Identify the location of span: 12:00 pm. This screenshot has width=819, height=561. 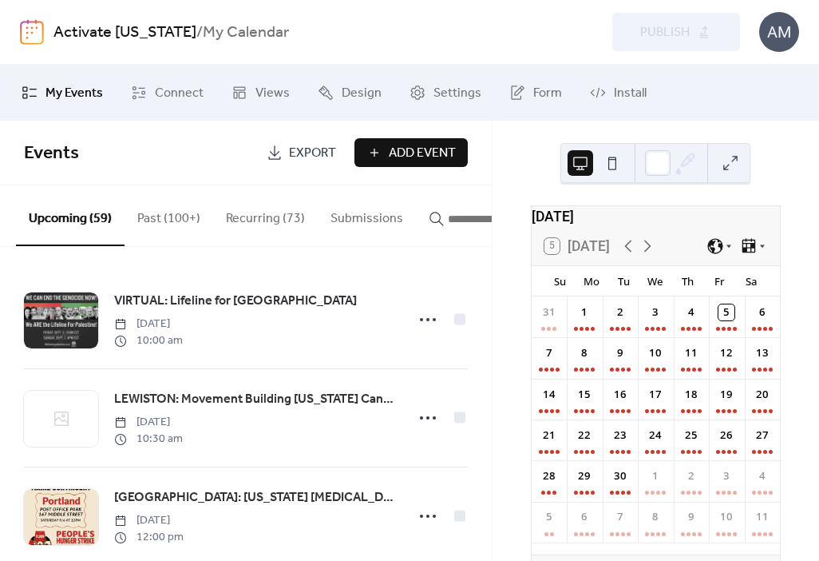
(149, 537).